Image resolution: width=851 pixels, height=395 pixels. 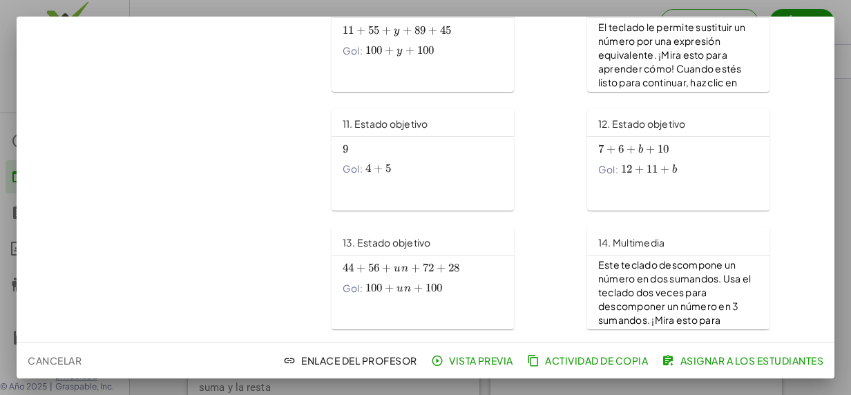 I want to click on font: Vista previa, so click(x=481, y=360).